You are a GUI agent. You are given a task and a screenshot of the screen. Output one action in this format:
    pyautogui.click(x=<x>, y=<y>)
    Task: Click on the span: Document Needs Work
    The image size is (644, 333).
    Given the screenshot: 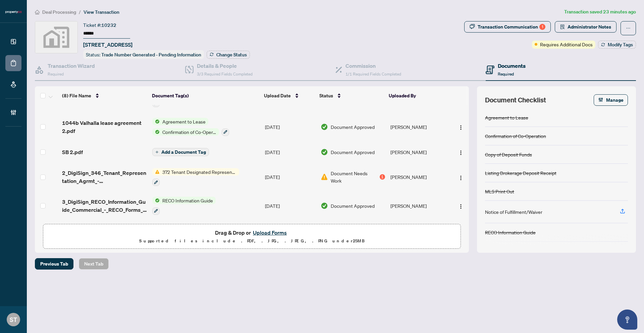 What is the action you would take?
    pyautogui.click(x=354, y=177)
    